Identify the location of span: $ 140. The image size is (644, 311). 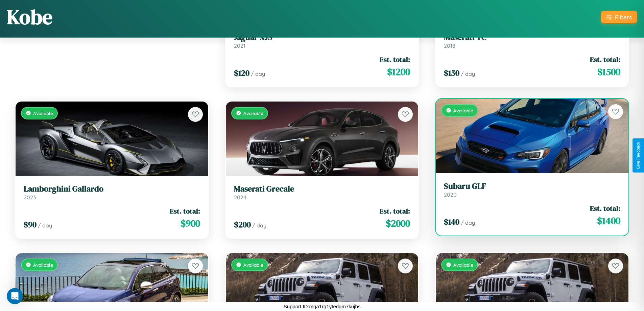
(452, 222).